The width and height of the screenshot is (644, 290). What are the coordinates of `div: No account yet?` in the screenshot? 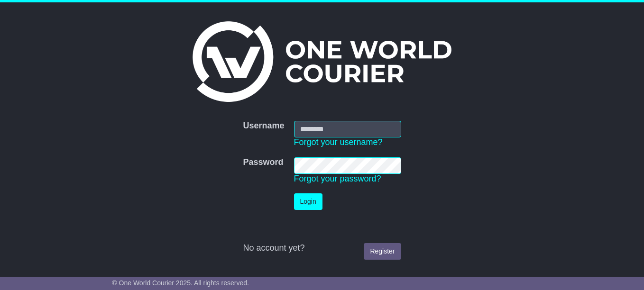 It's located at (322, 248).